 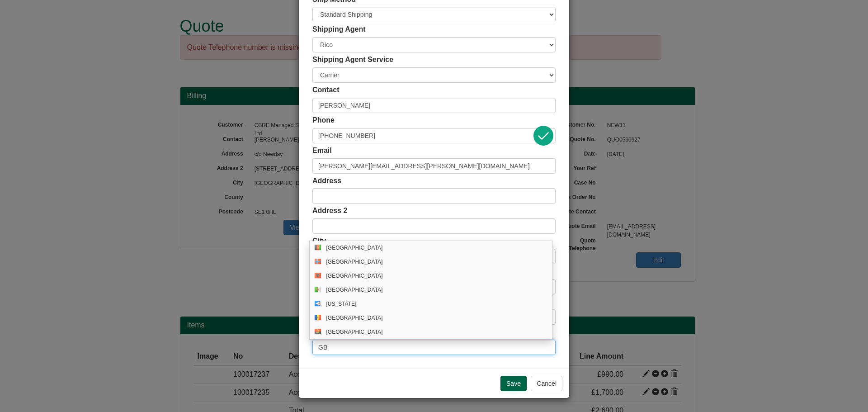 What do you see at coordinates (431, 262) in the screenshot?
I see `div: Åland` at bounding box center [431, 262].